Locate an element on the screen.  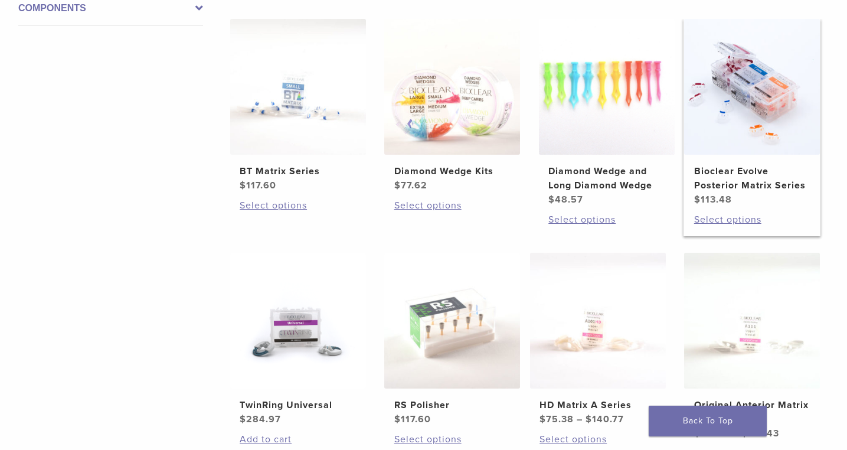
label: Components is located at coordinates (110, 8).